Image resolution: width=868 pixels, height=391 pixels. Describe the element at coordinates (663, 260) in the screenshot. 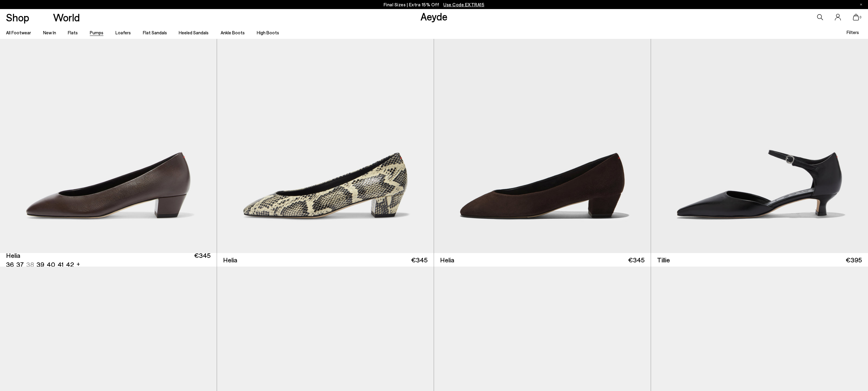

I see `span: Tillie` at that location.